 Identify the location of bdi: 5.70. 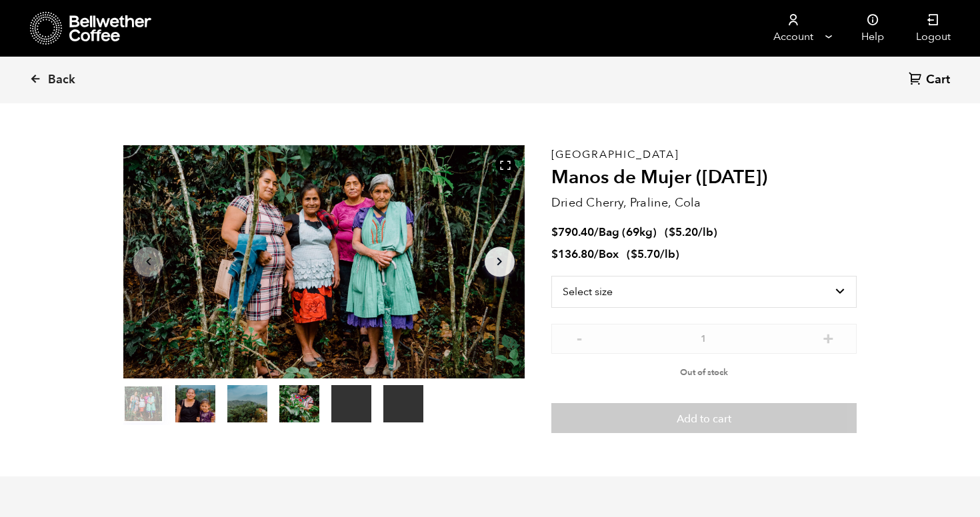
(645, 254).